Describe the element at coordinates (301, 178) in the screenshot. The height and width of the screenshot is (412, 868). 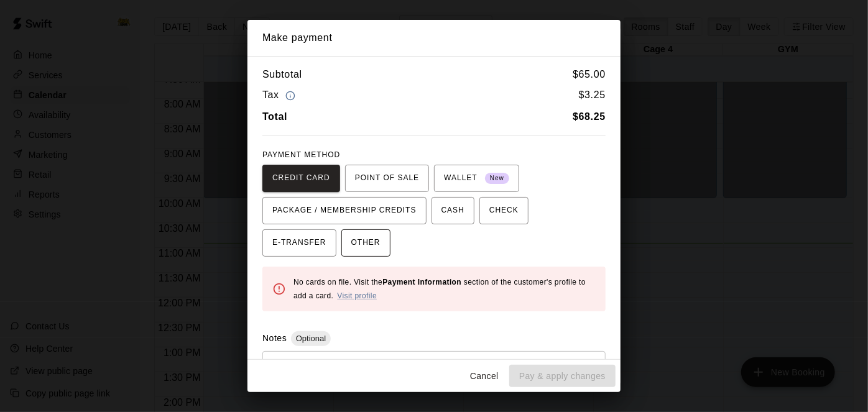
I see `button: CREDIT CARD` at that location.